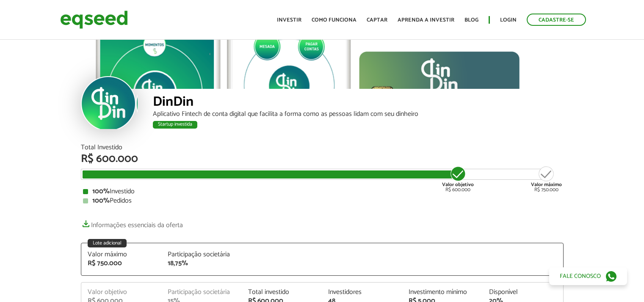 Image resolution: width=644 pixels, height=302 pixels. Describe the element at coordinates (132, 223) in the screenshot. I see `a: Informações essenciais da oferta` at that location.